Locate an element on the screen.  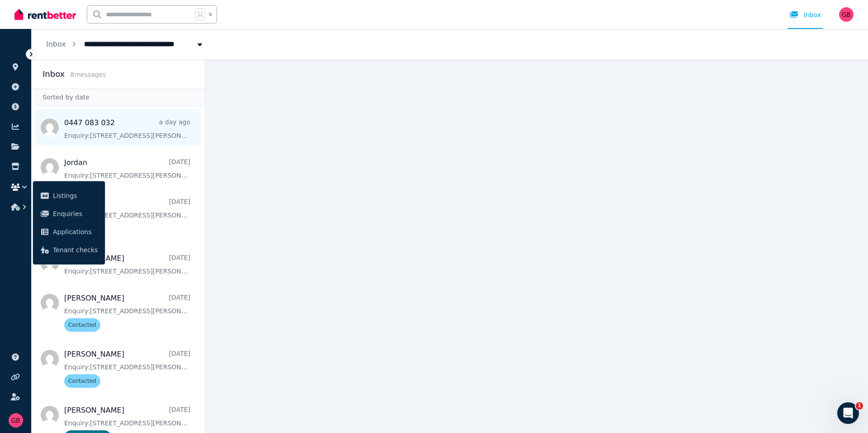
a: Applications is located at coordinates (69, 231).